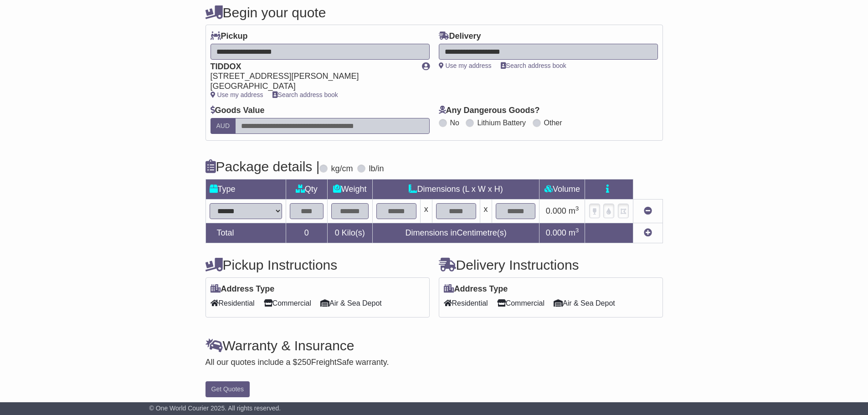 This screenshot has width=868, height=415. Describe the element at coordinates (648, 233) in the screenshot. I see `a: Add new item` at that location.